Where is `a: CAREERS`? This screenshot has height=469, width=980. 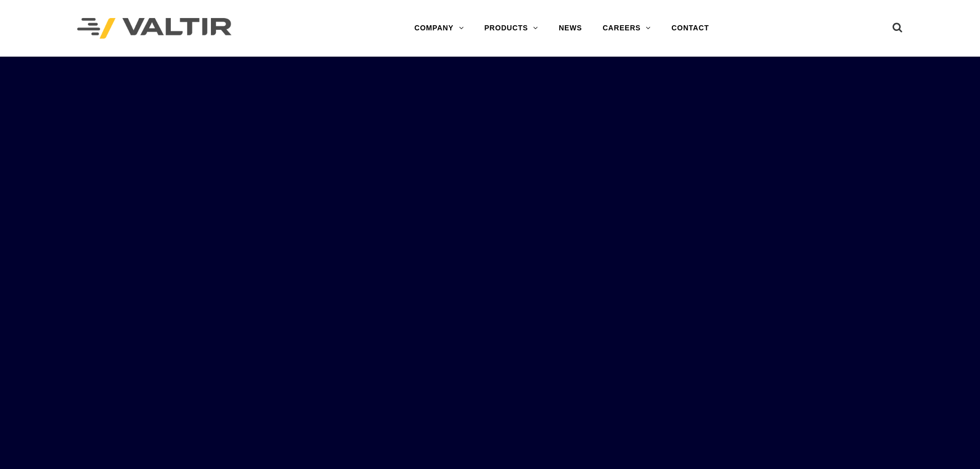
a: CAREERS is located at coordinates (626, 29).